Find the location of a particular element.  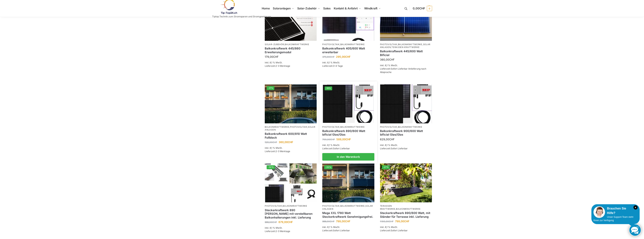

a: Mega XXL 1780 Watt Steckerkraftwerk Genehmigungsfrei. is located at coordinates (349, 215).